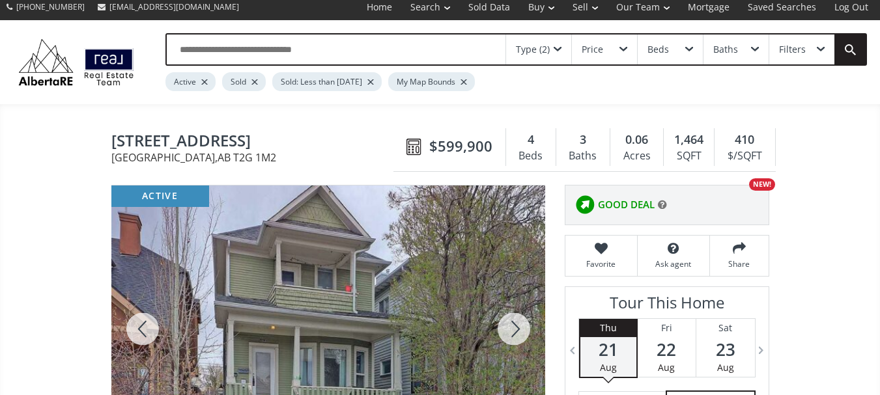 The height and width of the screenshot is (395, 880). Describe the element at coordinates (673, 264) in the screenshot. I see `span: Ask agent` at that location.